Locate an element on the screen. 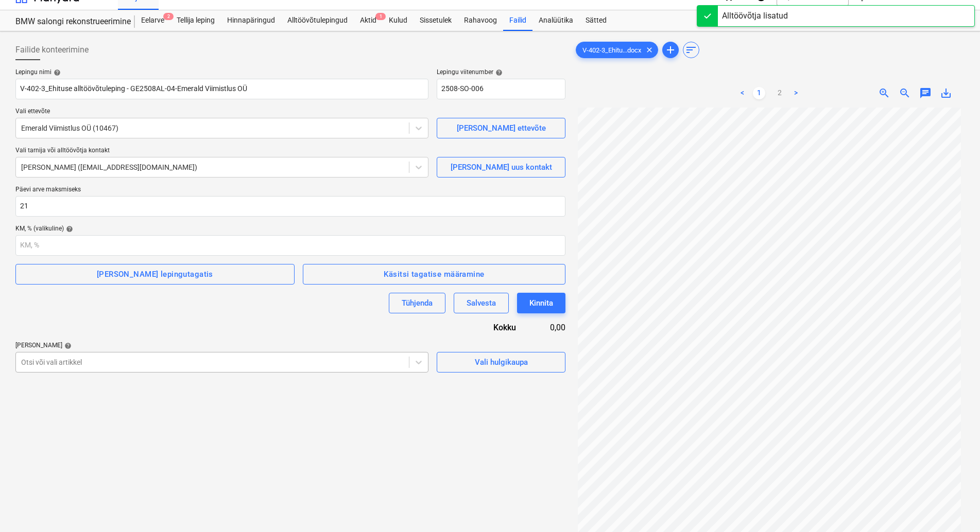 This screenshot has height=532, width=980. span: Failide konteerimine is located at coordinates (52, 50).